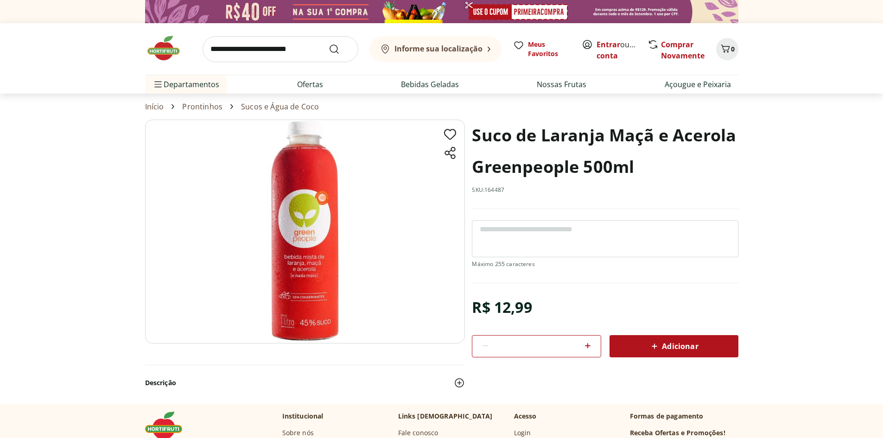  What do you see at coordinates (549, 49) in the screenshot?
I see `span: Meus Favoritos` at bounding box center [549, 49].